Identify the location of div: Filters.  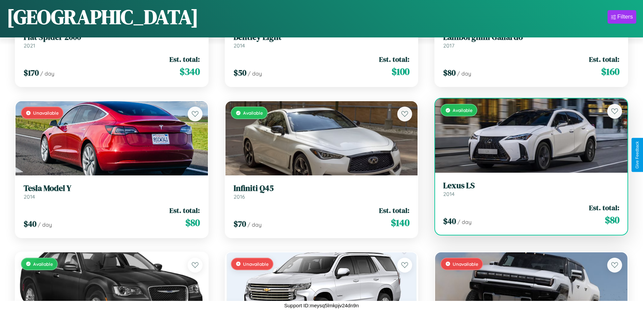
(625, 17).